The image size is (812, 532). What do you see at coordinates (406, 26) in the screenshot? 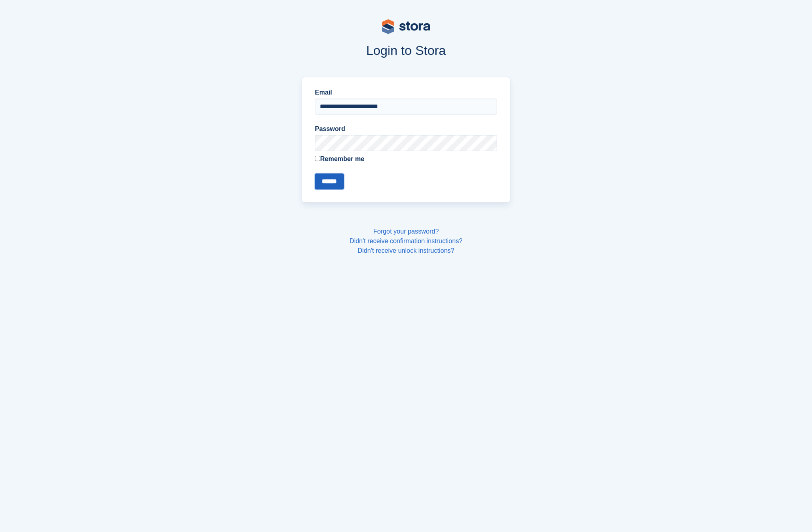
I see `img: stora-logo-53a41332b3708ae10de48c4981b4e9114cc0af31d8433b30ea865607fb682f29.svg` at bounding box center [406, 26].